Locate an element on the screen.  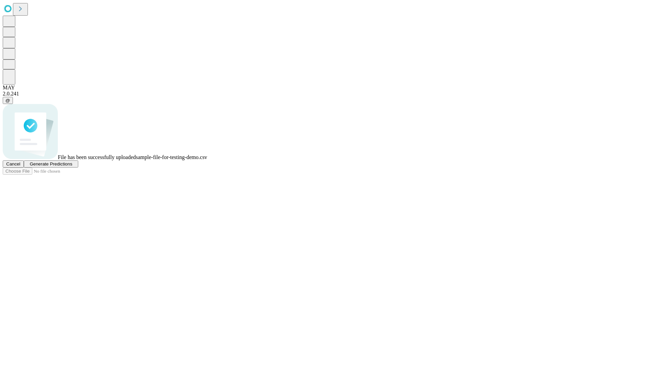
span: Cancel is located at coordinates (13, 164).